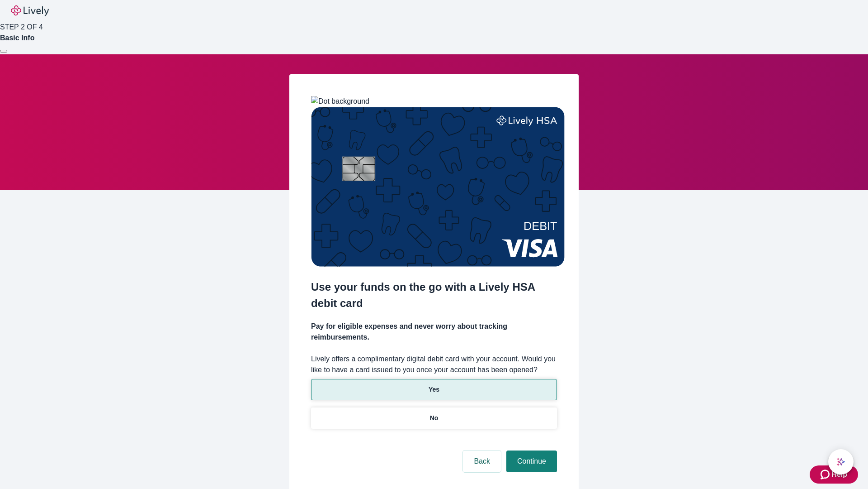 This screenshot has height=489, width=868. Describe the element at coordinates (834, 474) in the screenshot. I see `button: Zendesk support iconHelp` at that location.